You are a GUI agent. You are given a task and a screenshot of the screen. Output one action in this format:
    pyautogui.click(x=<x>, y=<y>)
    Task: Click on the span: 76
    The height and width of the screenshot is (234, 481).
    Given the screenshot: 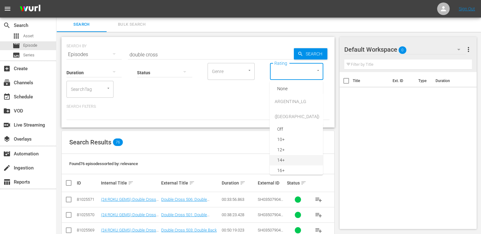 What is the action you would take?
    pyautogui.click(x=118, y=142)
    